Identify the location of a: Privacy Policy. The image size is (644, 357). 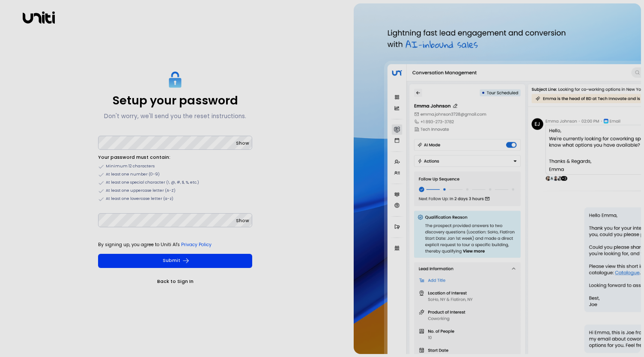
(196, 244).